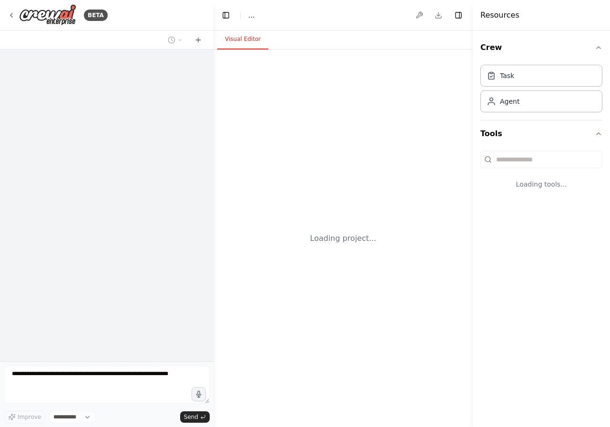  I want to click on div: BETA, so click(96, 15).